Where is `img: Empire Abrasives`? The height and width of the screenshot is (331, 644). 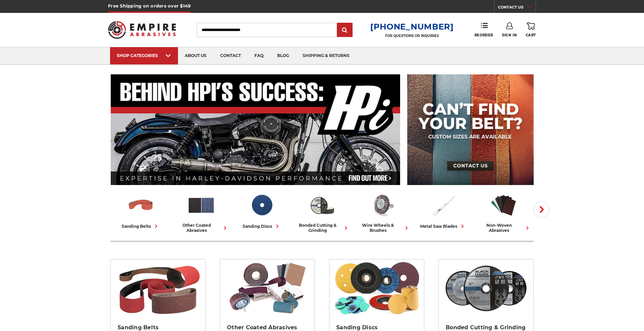 img: Empire Abrasives is located at coordinates (142, 30).